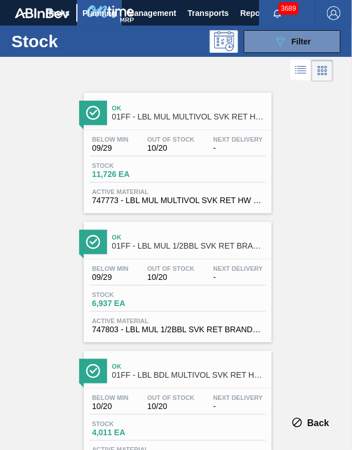 This screenshot has width=352, height=450. What do you see at coordinates (277, 13) in the screenshot?
I see `button: Notifications` at bounding box center [277, 13].